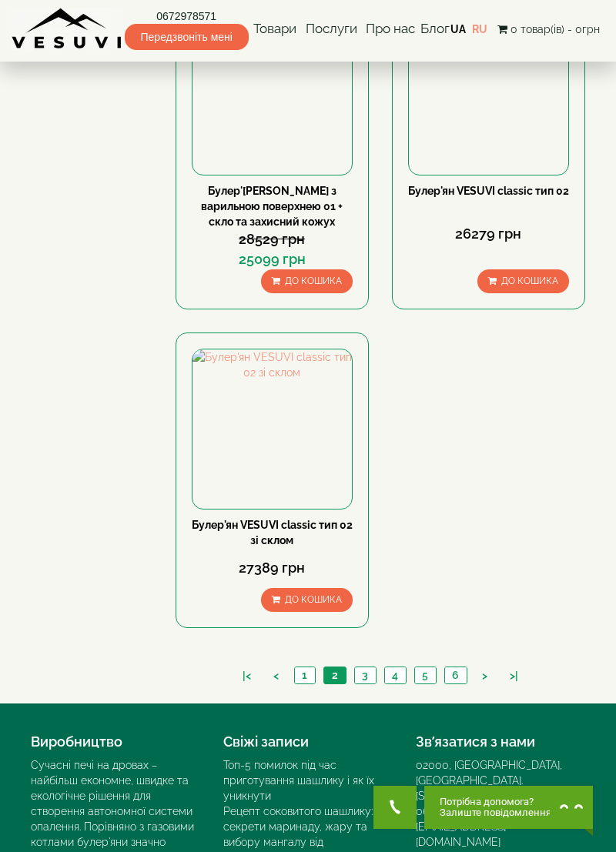 Image resolution: width=616 pixels, height=852 pixels. What do you see at coordinates (272, 240) in the screenshot?
I see `div: 28529 грн` at bounding box center [272, 240].